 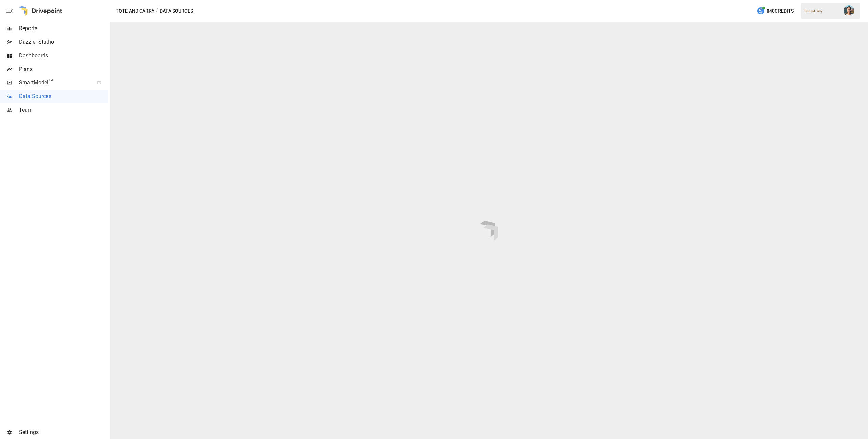 I want to click on span: Settings, so click(x=64, y=432).